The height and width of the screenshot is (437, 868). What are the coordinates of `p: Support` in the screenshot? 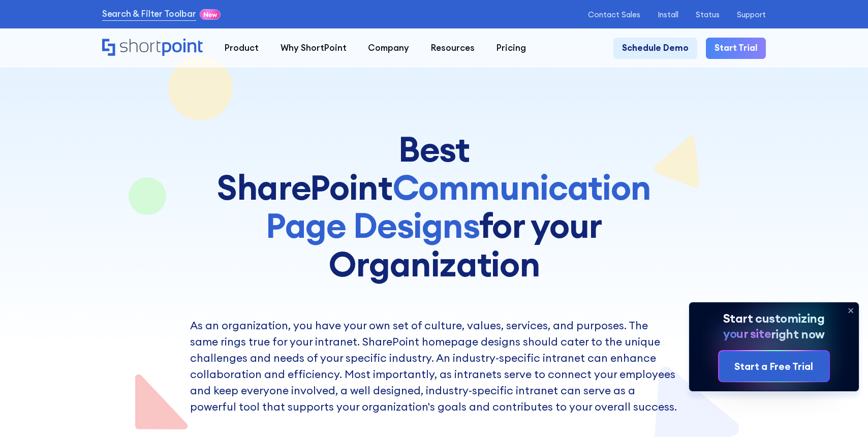 It's located at (751, 15).